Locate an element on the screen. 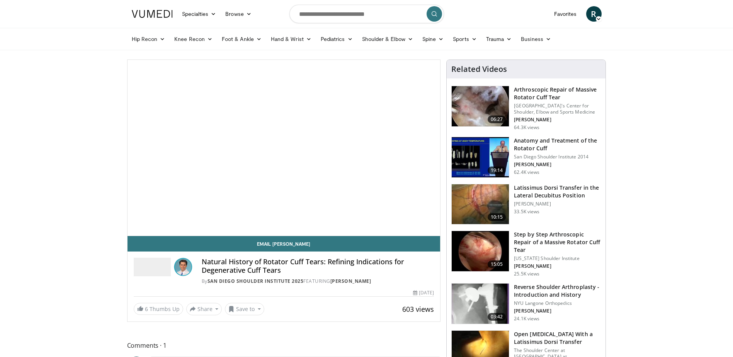 This screenshot has width=733, height=357. a: Pediatrics is located at coordinates (337, 39).